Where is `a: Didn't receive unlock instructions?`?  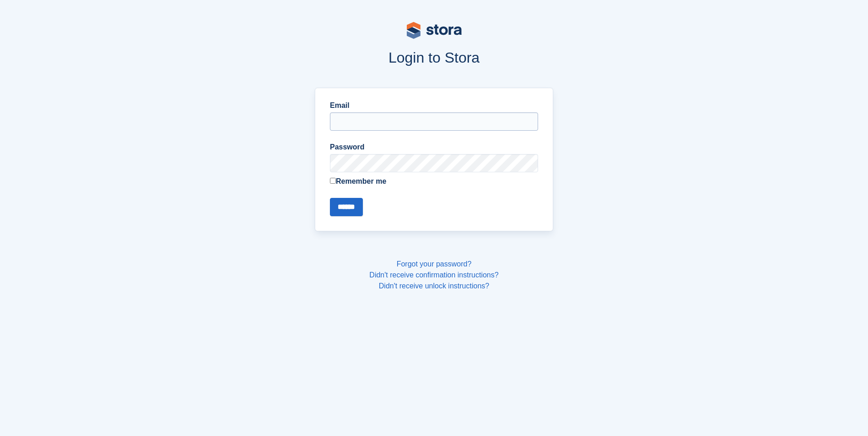
a: Didn't receive unlock instructions? is located at coordinates (434, 286).